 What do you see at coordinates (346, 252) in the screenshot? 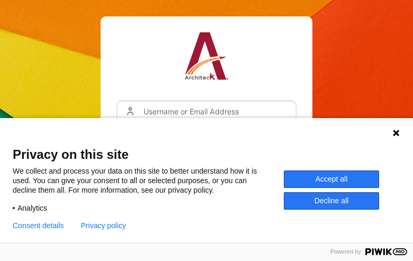
I see `span: Powered by` at bounding box center [346, 252].